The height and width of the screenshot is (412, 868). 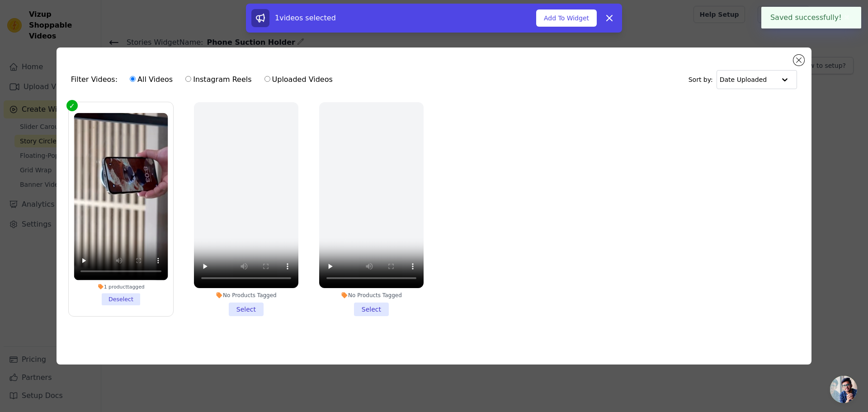 What do you see at coordinates (811, 17) in the screenshot?
I see `div: Saved successfully!` at bounding box center [811, 17].